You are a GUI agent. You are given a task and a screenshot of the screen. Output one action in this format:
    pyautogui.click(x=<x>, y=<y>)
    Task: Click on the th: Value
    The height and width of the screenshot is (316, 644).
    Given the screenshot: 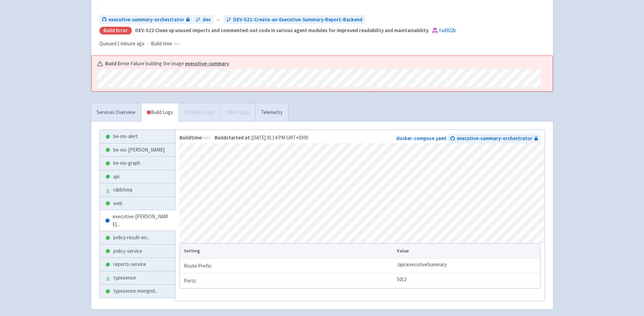 What is the action you would take?
    pyautogui.click(x=467, y=251)
    